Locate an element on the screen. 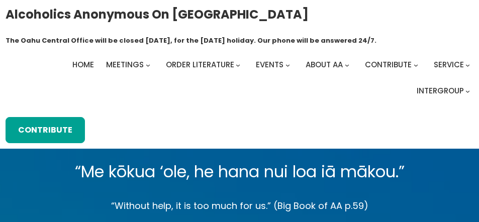  span: Service is located at coordinates (449, 64).